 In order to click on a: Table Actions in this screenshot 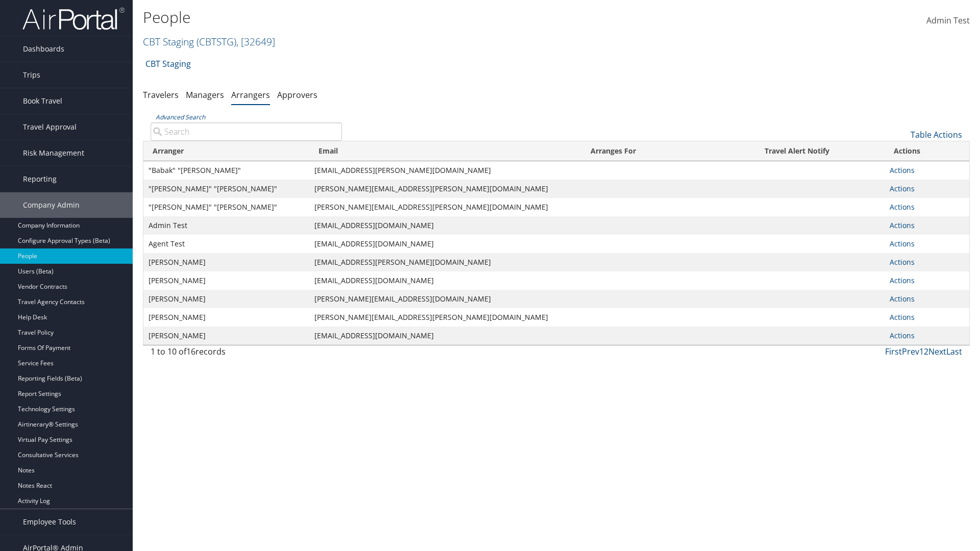, I will do `click(936, 135)`.